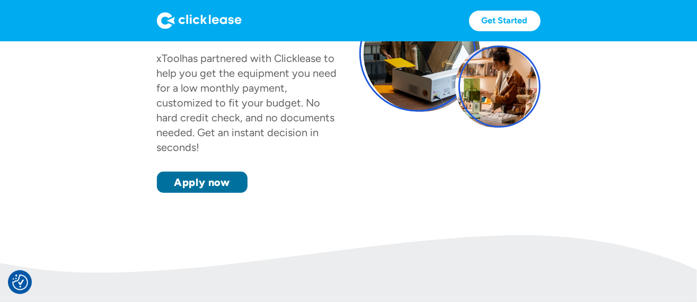 The width and height of the screenshot is (697, 302). Describe the element at coordinates (247, 103) in the screenshot. I see `div: has partnered with Clicklease to help you get the equipment you need for a low monthly payment, c...` at that location.